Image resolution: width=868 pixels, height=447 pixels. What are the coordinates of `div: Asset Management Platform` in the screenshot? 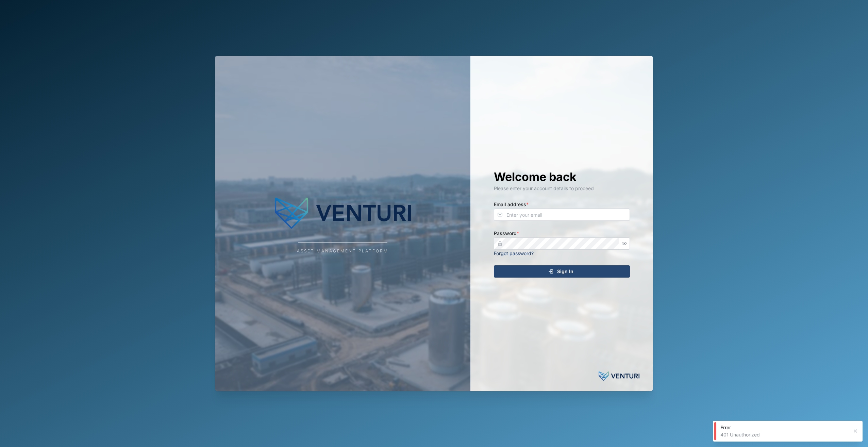 It's located at (343, 251).